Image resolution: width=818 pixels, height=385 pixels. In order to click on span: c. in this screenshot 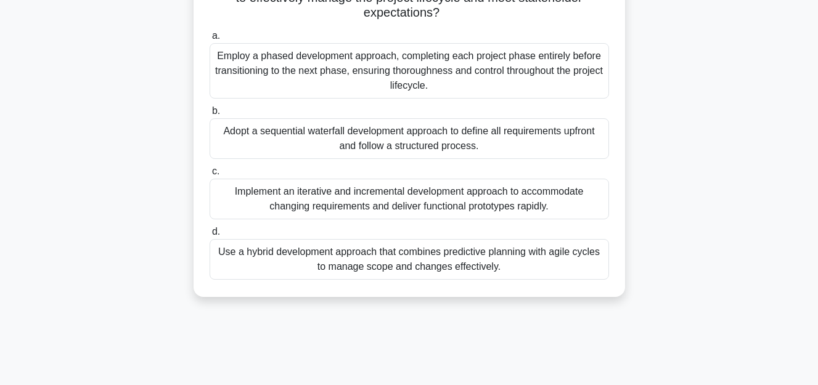, I will do `click(216, 171)`.